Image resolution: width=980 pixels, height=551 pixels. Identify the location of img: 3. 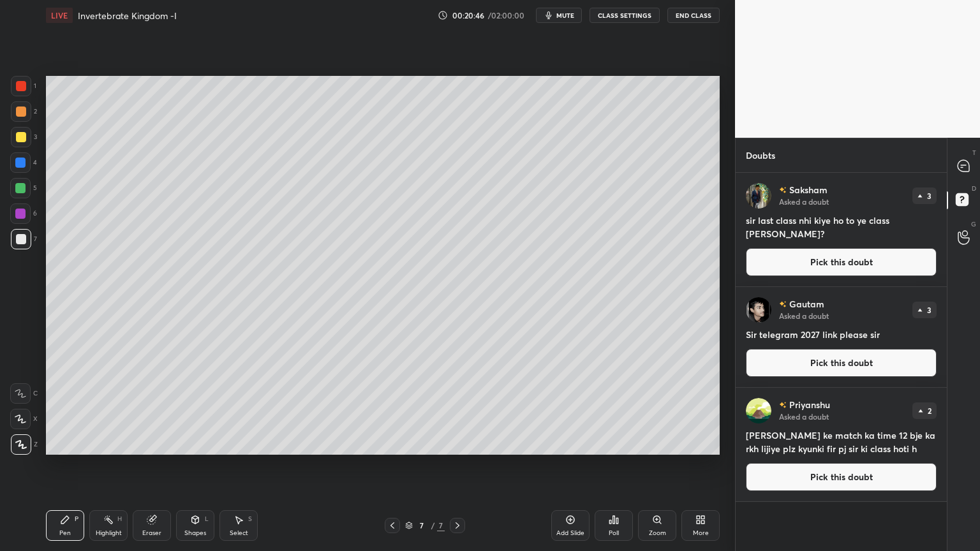
(759, 411).